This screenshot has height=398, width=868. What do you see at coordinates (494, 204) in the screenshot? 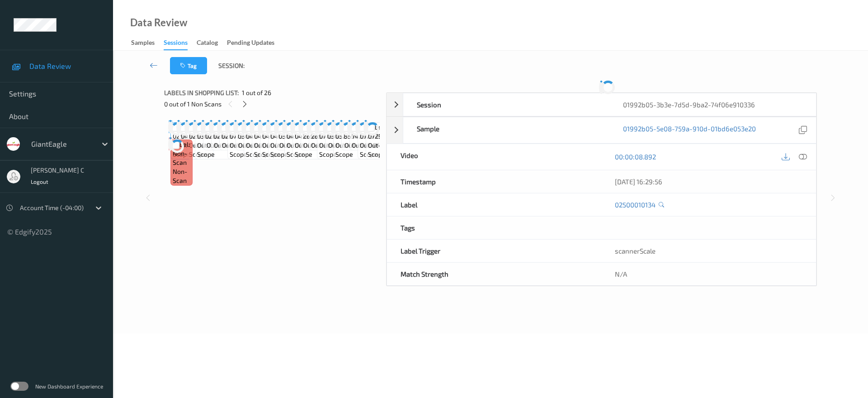
I see `div: Label` at bounding box center [494, 204].